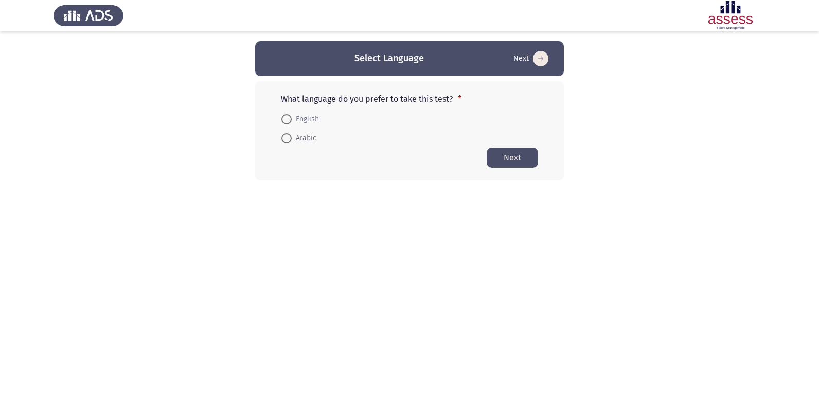  I want to click on img: Assess Talent Management logo, so click(89, 15).